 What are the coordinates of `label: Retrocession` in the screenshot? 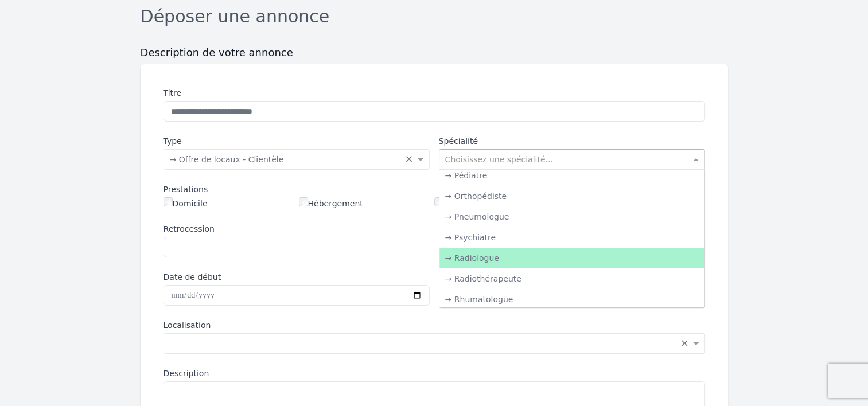 It's located at (435, 228).